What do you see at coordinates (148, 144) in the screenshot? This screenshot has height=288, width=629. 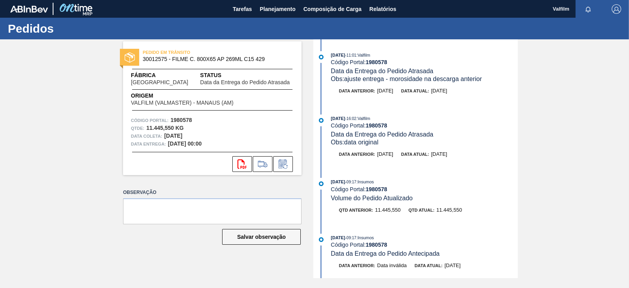 I see `span: Data entrega:` at bounding box center [148, 144].